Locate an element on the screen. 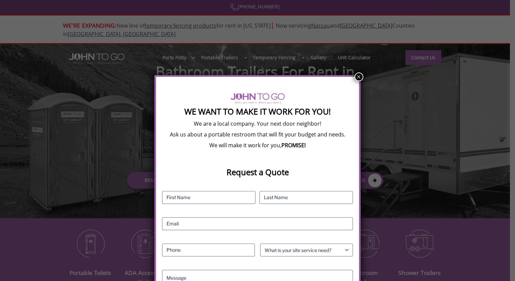 The height and width of the screenshot is (281, 515). strong: Request a Quote is located at coordinates (258, 172).